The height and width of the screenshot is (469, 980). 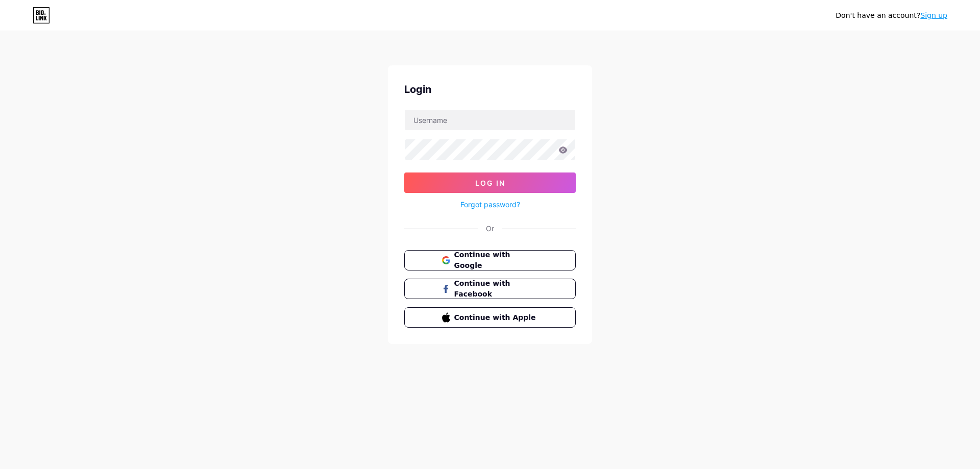 I want to click on input: Username, so click(x=490, y=120).